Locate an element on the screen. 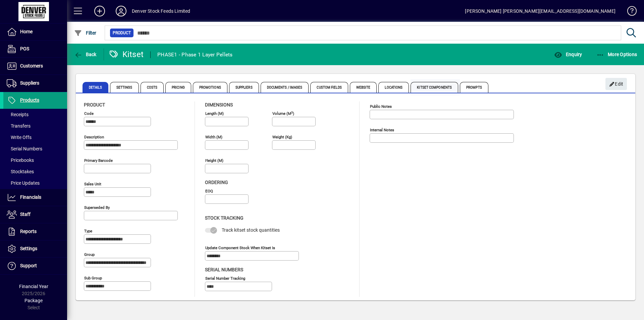  a: Suppliers is located at coordinates (35, 83).